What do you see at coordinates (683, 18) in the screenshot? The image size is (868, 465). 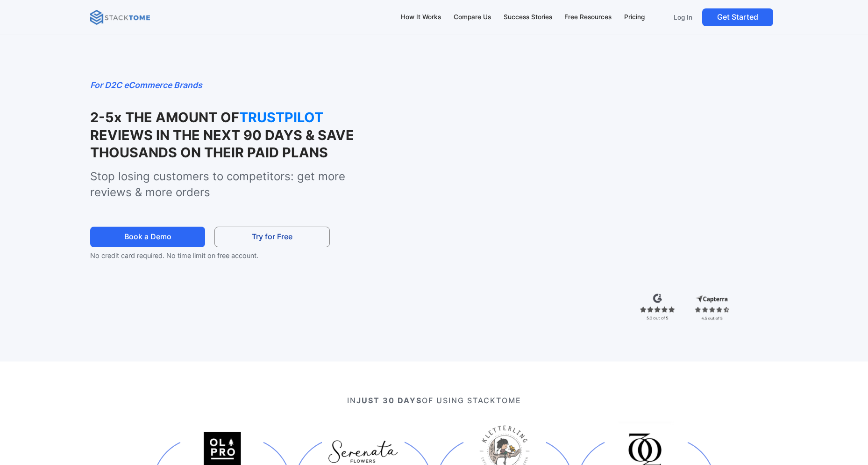 I see `p: Log In` at bounding box center [683, 18].